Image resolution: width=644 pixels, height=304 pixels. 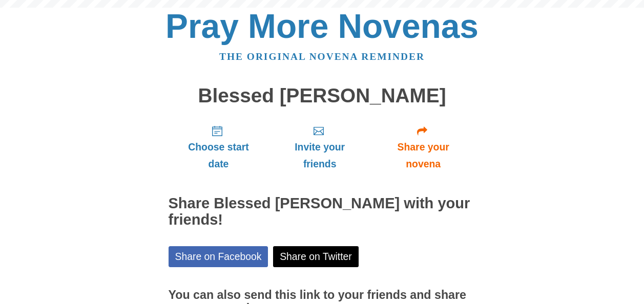 I want to click on a: Choose start date, so click(x=219, y=147).